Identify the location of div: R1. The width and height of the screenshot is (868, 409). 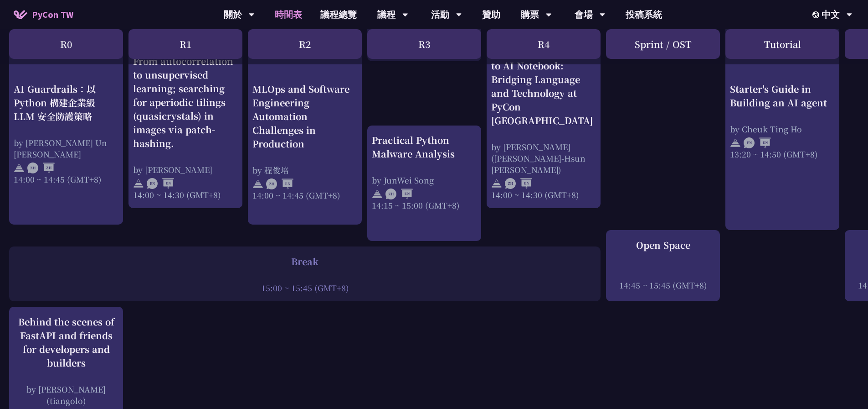
(186, 44).